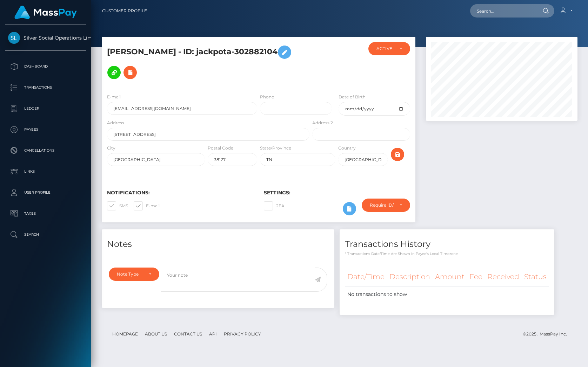  What do you see at coordinates (46, 88) in the screenshot?
I see `a: Transactions` at bounding box center [46, 88].